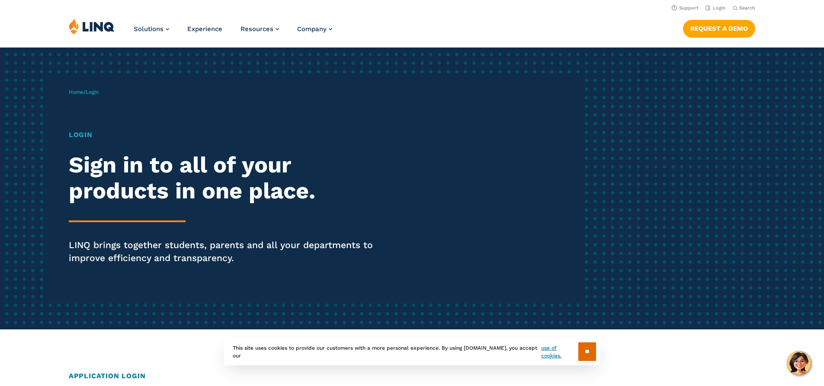 Image resolution: width=824 pixels, height=386 pixels. Describe the element at coordinates (260, 29) in the screenshot. I see `a: Resources` at that location.